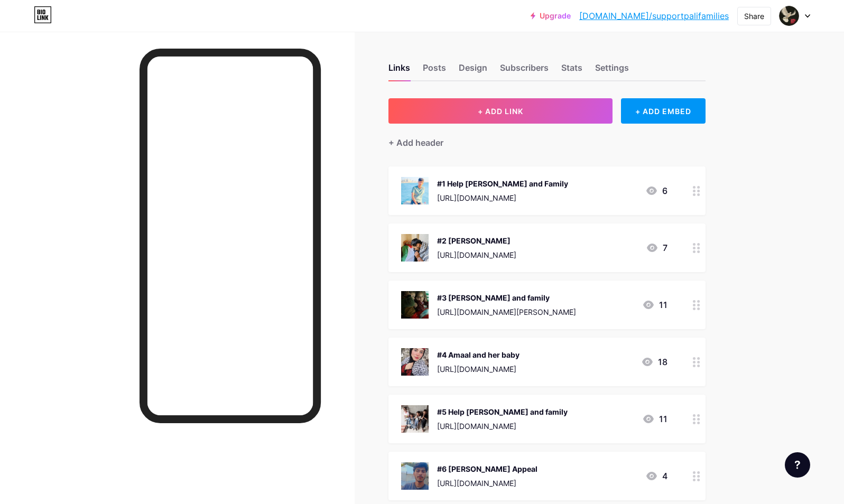  Describe the element at coordinates (754, 16) in the screenshot. I see `div: Share` at that location.